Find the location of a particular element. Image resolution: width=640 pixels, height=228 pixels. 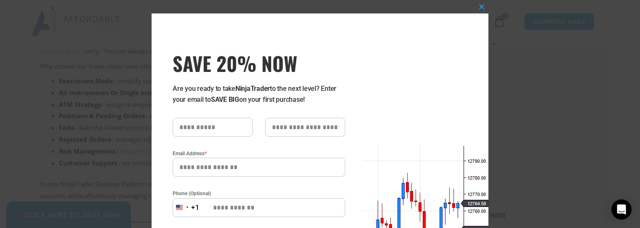

span: SAVE 20% NOW is located at coordinates (259, 63).